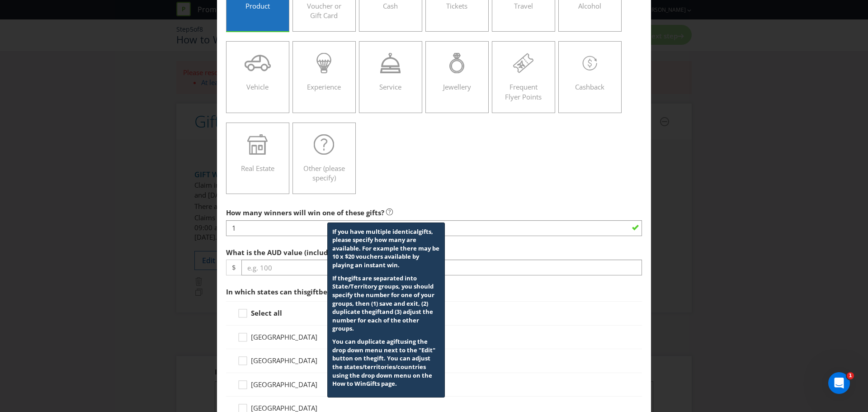 This screenshot has width=868, height=412. I want to click on span: using the drop down menu next to the "Edit" button on the, so click(383, 349).